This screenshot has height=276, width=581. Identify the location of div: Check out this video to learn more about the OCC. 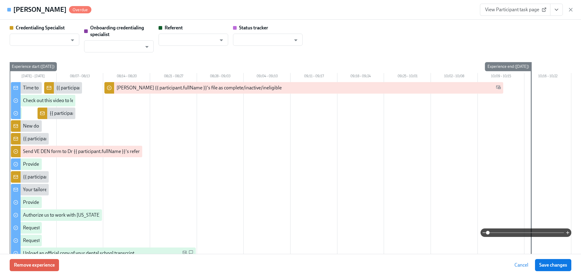
(74, 100).